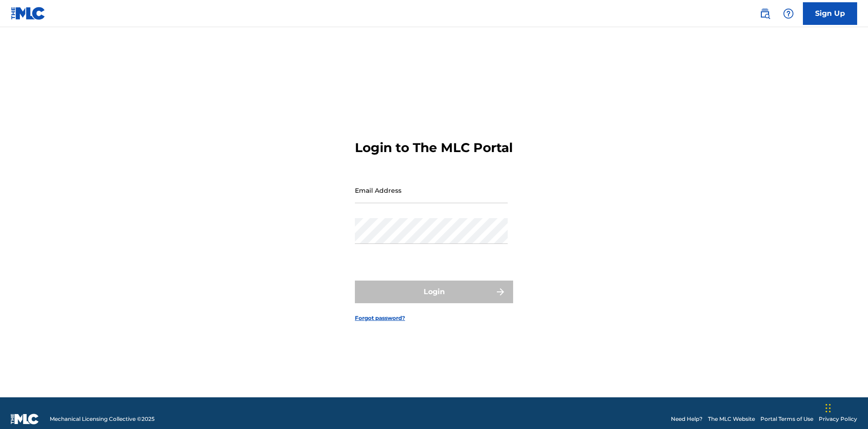 This screenshot has height=429, width=868. I want to click on img: logo, so click(25, 419).